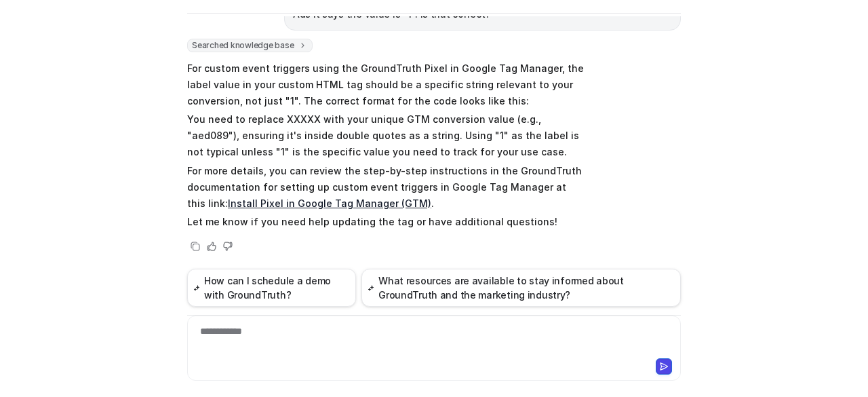 This screenshot has width=868, height=397. Describe the element at coordinates (385, 187) in the screenshot. I see `p: For more details, you can review the step-by-step instructions in the GroundTruth documentation f...` at that location.